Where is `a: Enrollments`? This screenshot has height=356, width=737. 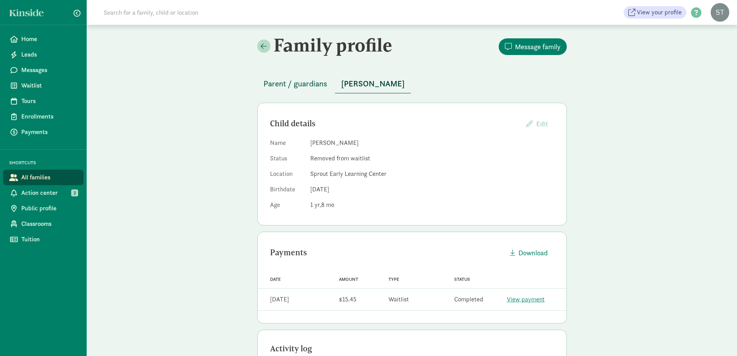
a: Enrollments is located at coordinates (43, 116).